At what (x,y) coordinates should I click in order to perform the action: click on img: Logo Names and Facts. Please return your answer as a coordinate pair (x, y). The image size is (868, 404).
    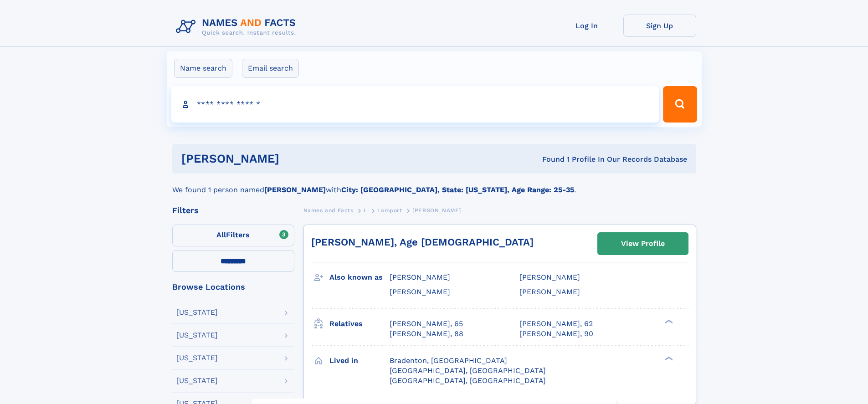
    Looking at the image, I should click on (238, 27).